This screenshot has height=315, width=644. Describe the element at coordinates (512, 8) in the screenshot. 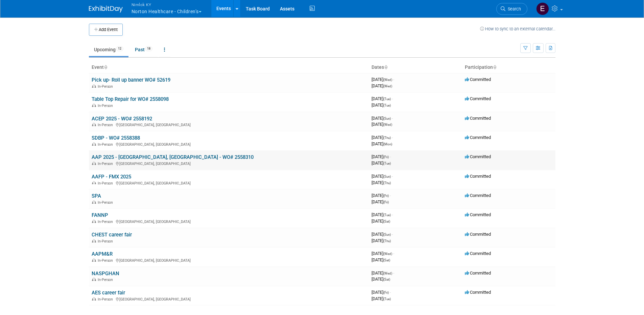

I see `a: Search` at that location.